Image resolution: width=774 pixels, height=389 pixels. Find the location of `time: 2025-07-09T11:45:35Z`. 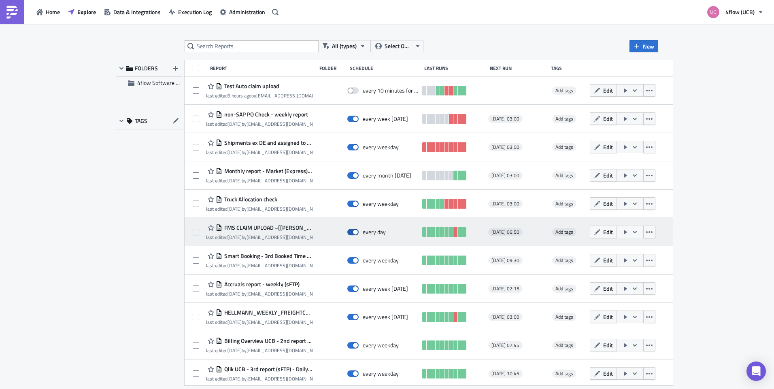

time: 2025-07-09T11:45:35Z is located at coordinates (234, 266).